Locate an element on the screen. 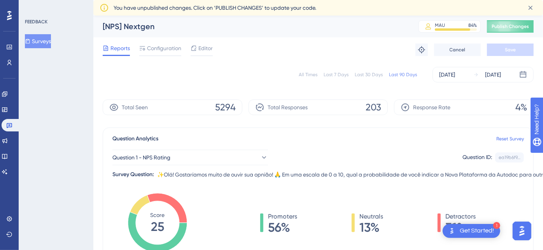 This screenshot has height=250, width=543. div: FEEDBACK is located at coordinates (36, 22).